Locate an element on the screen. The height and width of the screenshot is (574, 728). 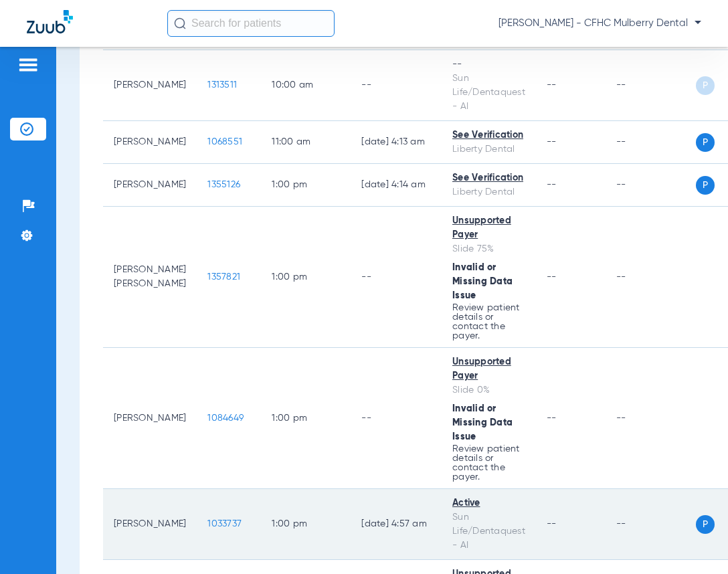
img: Search Icon is located at coordinates (180, 23).